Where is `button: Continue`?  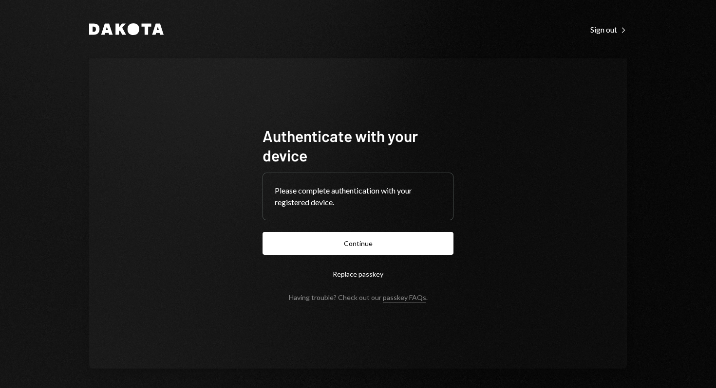
button: Continue is located at coordinates (358, 243).